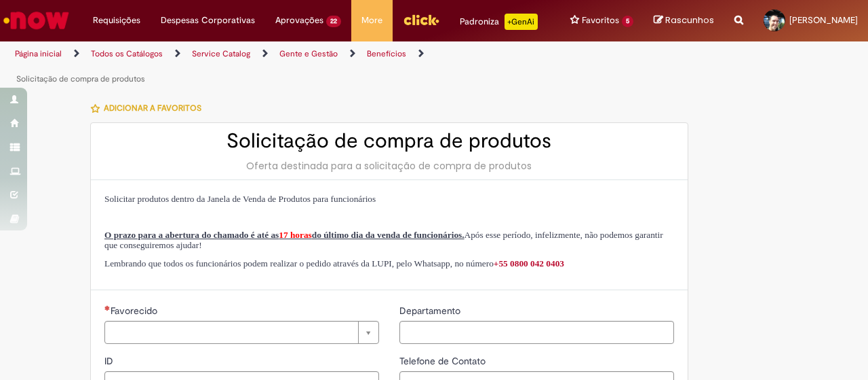  What do you see at coordinates (627, 21) in the screenshot?
I see `span: 5` at bounding box center [627, 21].